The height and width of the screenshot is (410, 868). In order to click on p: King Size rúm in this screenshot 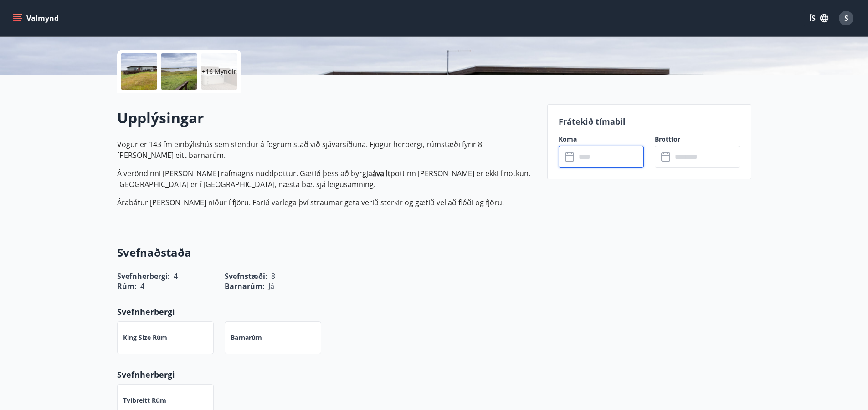, I will do `click(145, 338)`.